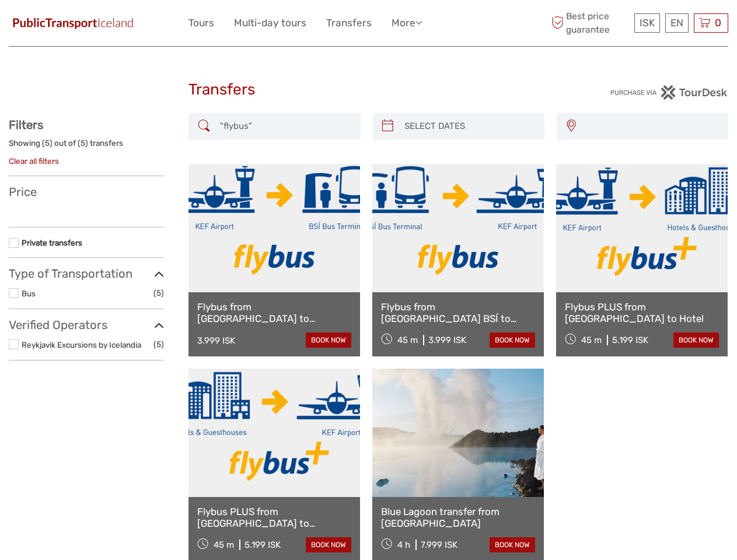 This screenshot has height=560, width=737. I want to click on h1: Transfers, so click(368, 90).